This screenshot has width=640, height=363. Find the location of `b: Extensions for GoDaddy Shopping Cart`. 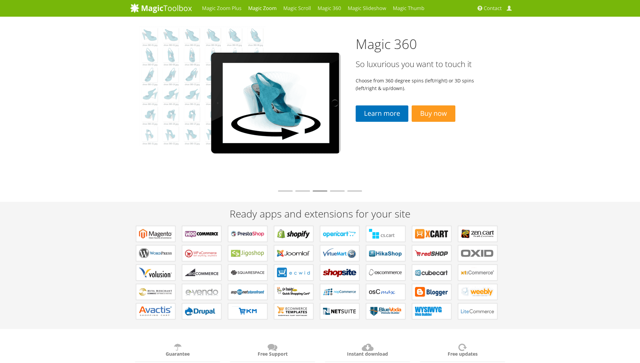

b: Extensions for GoDaddy Shopping Cart is located at coordinates (294, 292).